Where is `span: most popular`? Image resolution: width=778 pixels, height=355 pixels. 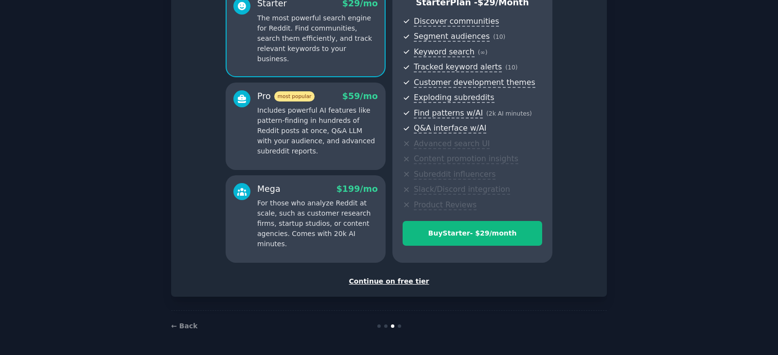 span: most popular is located at coordinates (295, 96).